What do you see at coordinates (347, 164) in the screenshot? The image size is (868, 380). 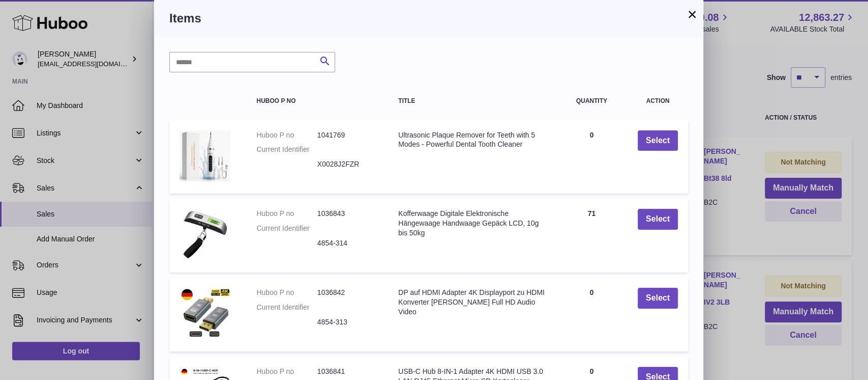 I see `dd: X0028J2FZR` at bounding box center [347, 164].